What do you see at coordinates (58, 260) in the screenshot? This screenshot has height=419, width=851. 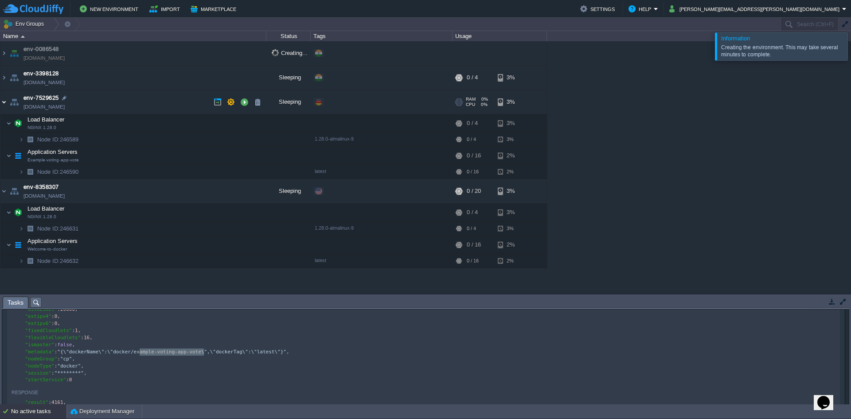 I see `span: 246632` at bounding box center [58, 260].